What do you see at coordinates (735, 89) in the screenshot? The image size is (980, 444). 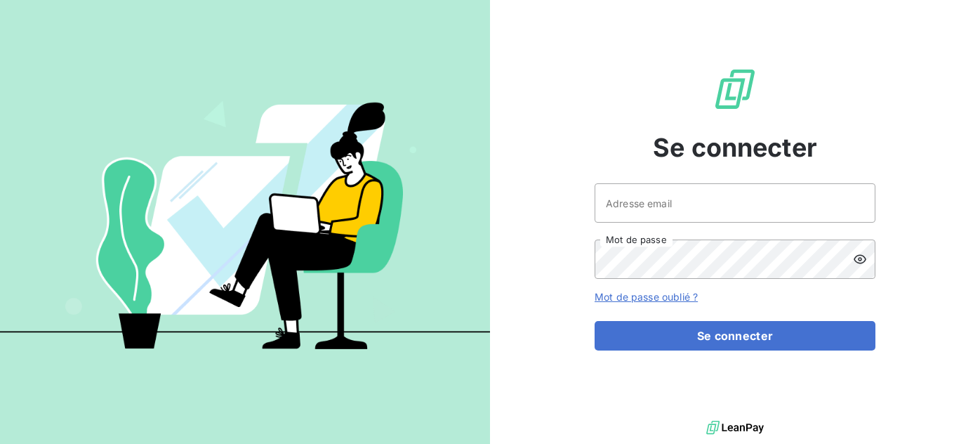 I see `img: Logo LeanPay` at bounding box center [735, 89].